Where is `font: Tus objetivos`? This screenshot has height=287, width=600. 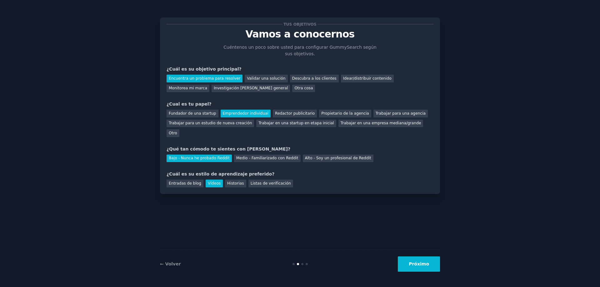 font: Tus objetivos is located at coordinates (300, 24).